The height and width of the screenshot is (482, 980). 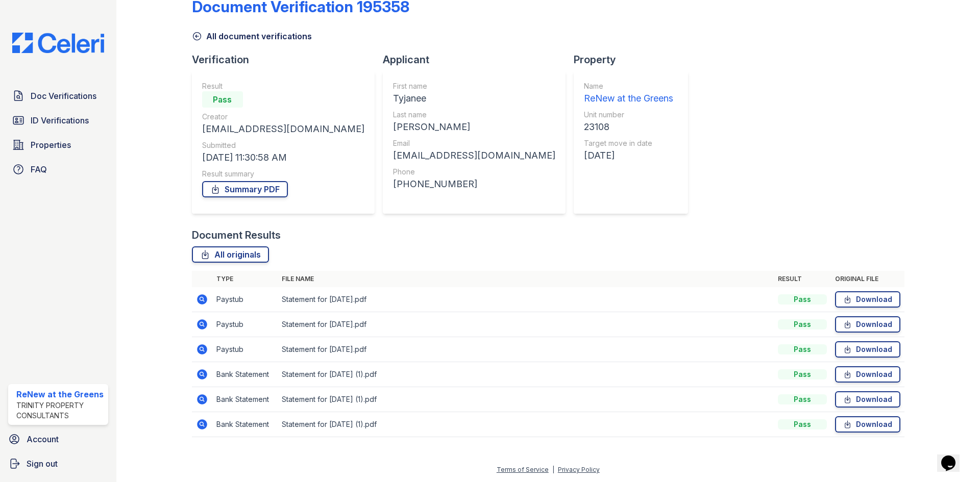 I want to click on div: Unit number, so click(x=628, y=115).